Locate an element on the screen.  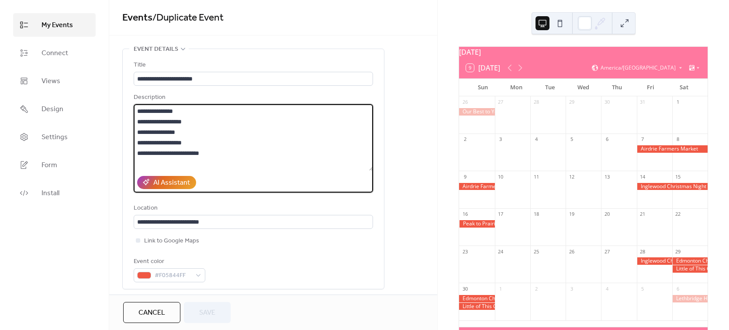
span: Event details is located at coordinates (156, 49).